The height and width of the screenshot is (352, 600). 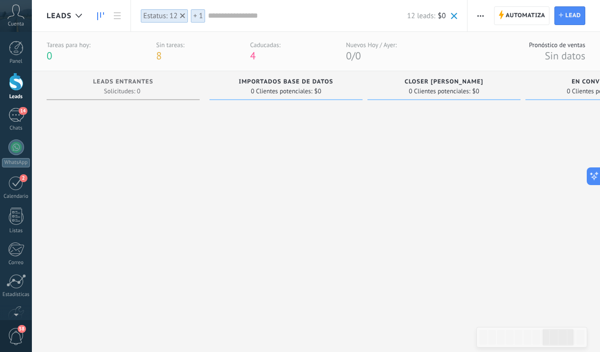 What do you see at coordinates (286, 82) in the screenshot?
I see `span: importados base de datos` at bounding box center [286, 82].